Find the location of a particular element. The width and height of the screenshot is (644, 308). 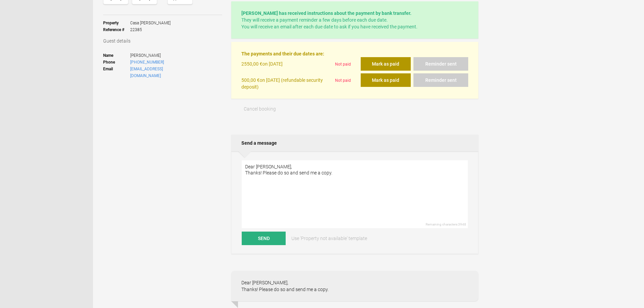

strong: Reference # is located at coordinates (117, 30).